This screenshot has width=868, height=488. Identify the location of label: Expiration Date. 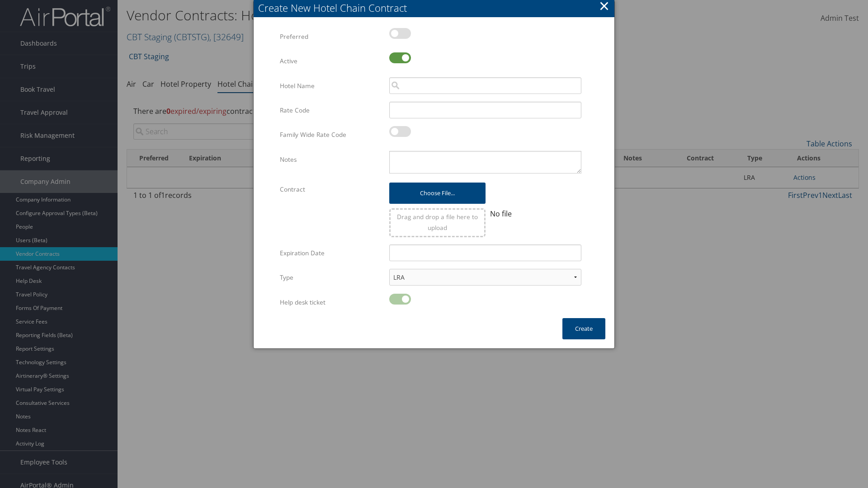
(331, 253).